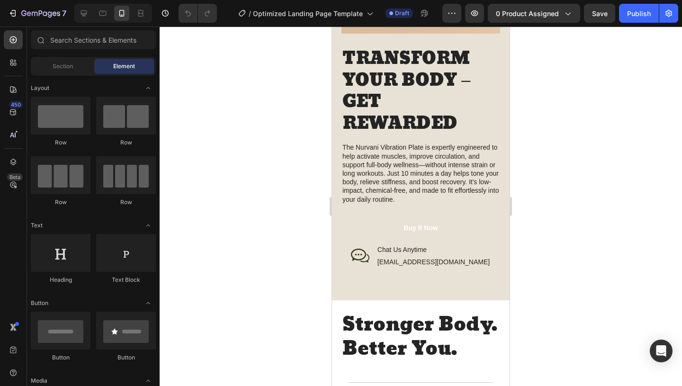  What do you see at coordinates (89, 310) in the screenshot?
I see `h2: Stronger Body. Better You.` at bounding box center [89, 310].